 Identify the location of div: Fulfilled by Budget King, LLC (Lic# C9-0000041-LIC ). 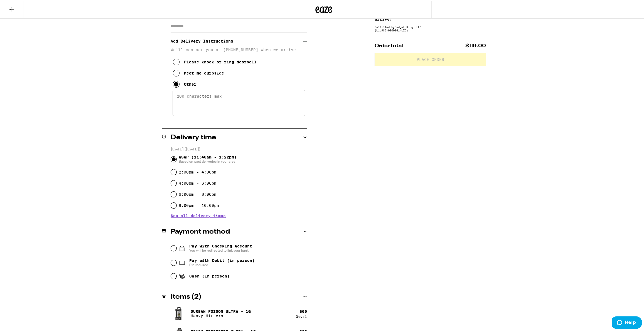
(430, 28).